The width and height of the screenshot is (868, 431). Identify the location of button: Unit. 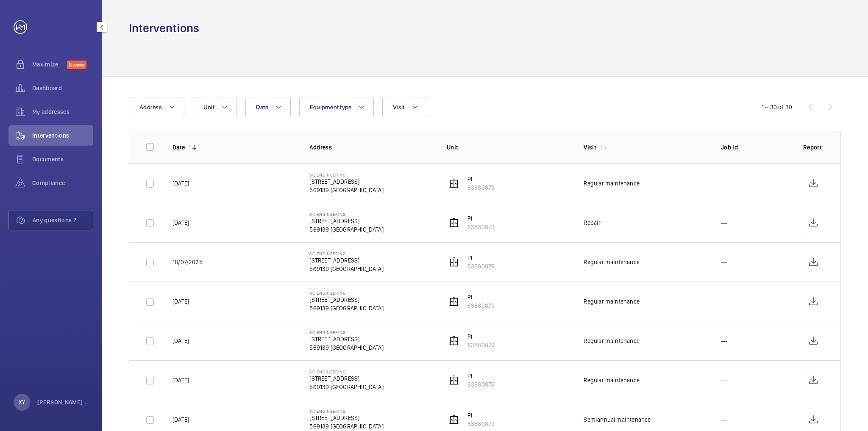
(215, 107).